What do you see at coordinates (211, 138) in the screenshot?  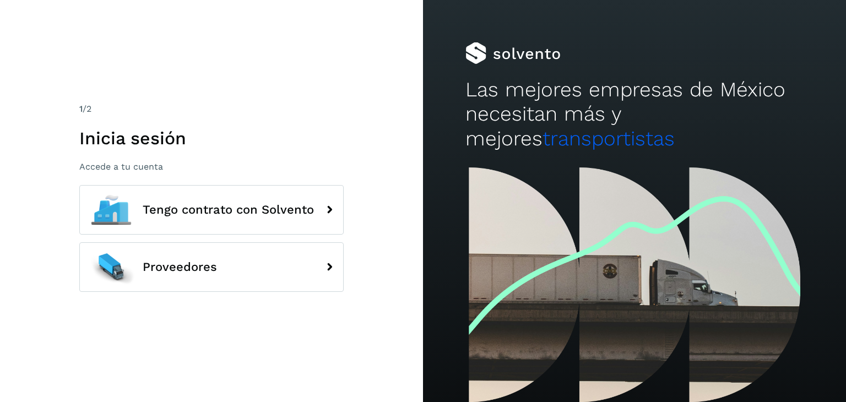 I see `h1: Inicia sesión` at bounding box center [211, 138].